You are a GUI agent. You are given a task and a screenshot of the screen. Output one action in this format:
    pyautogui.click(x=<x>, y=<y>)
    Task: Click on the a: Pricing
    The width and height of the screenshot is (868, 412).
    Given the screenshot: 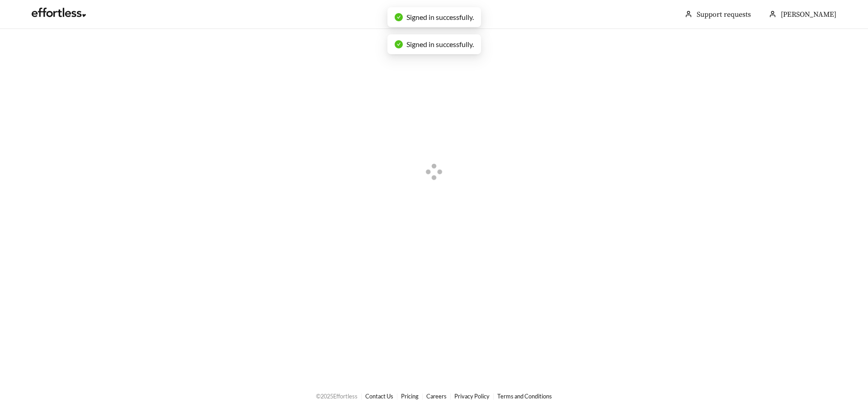 What is the action you would take?
    pyautogui.click(x=409, y=396)
    